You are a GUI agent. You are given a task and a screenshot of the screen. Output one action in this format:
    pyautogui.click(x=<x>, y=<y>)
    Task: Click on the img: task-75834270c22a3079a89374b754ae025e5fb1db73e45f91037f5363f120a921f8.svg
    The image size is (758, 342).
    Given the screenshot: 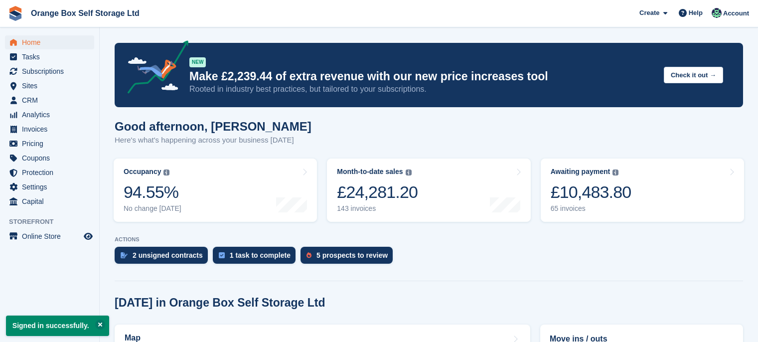 What is the action you would take?
    pyautogui.click(x=222, y=255)
    